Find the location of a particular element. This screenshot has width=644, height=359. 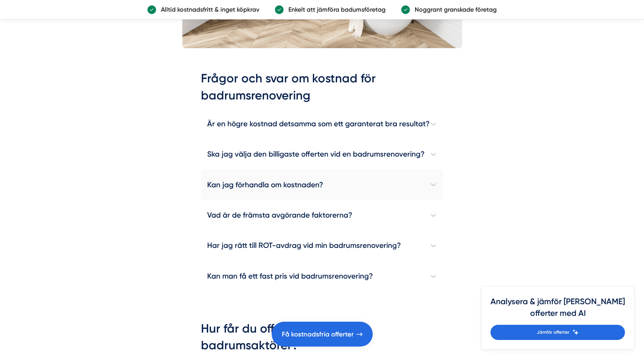

p: Alltid kostnadsfritt & inget köpkrav is located at coordinates (208, 9).